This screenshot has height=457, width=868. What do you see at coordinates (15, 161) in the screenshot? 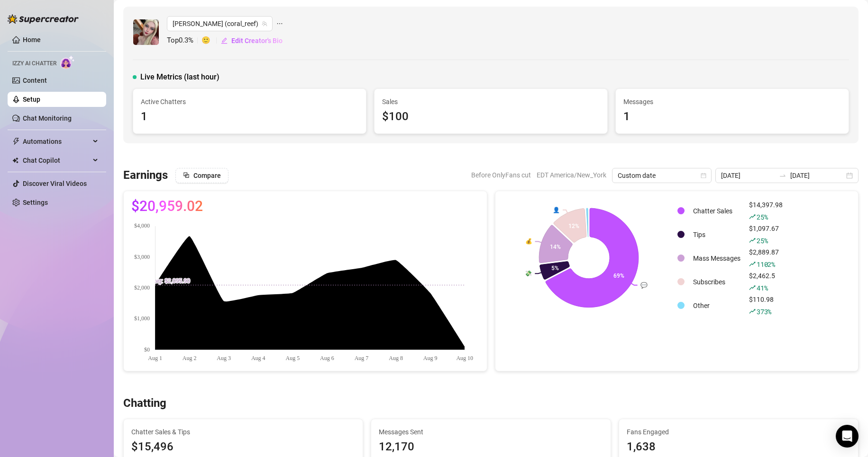
I see `img: Chat Copilot` at bounding box center [15, 161].